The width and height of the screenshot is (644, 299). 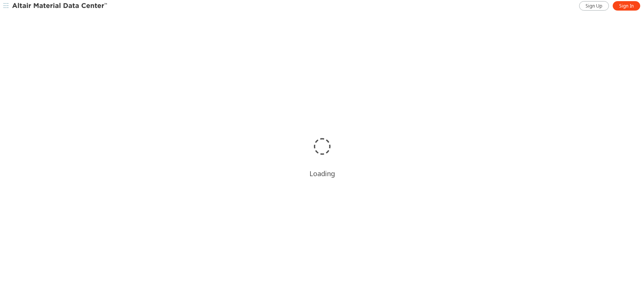 I want to click on img: Altair Material Data Center, so click(x=60, y=6).